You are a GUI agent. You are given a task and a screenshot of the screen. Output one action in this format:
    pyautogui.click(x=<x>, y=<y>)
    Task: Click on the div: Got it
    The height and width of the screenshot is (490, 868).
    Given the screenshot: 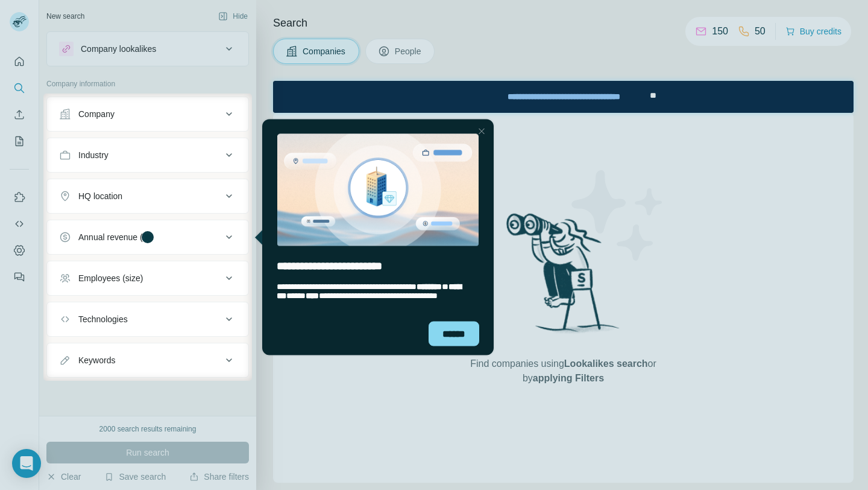 What is the action you would take?
    pyautogui.click(x=202, y=216)
    